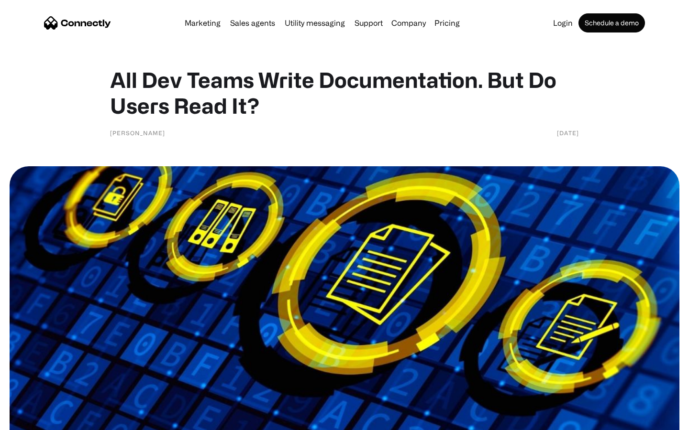 This screenshot has height=430, width=689. Describe the element at coordinates (408, 23) in the screenshot. I see `div: Company` at that location.